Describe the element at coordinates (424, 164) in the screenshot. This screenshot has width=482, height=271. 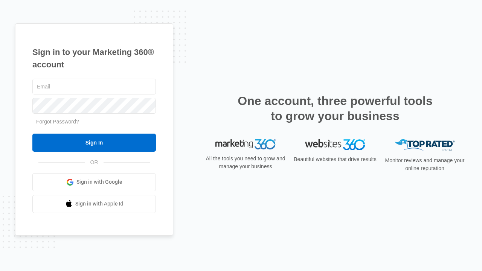
I see `p: Monitor reviews and manage your online reputation` at that location.